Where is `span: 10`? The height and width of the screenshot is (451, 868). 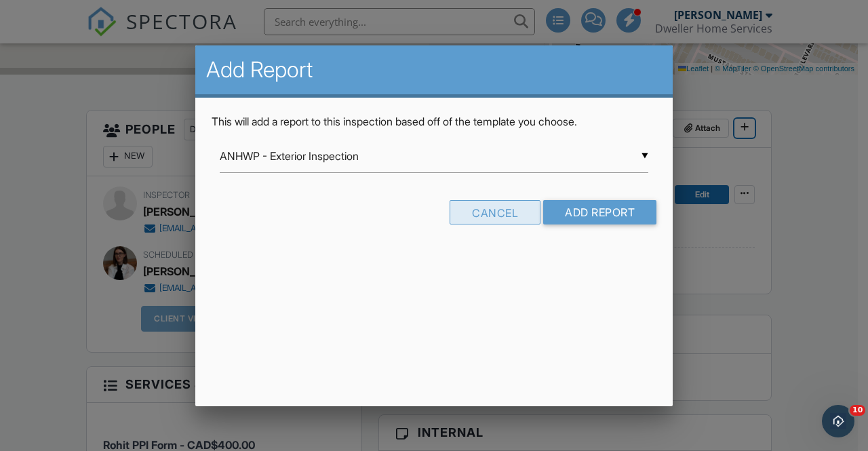
span: 10 is located at coordinates (857, 411).